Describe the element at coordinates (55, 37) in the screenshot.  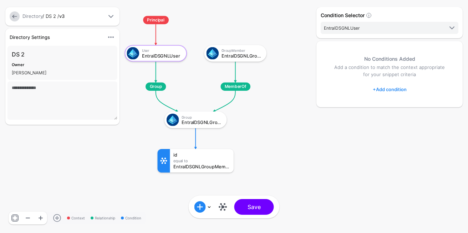
I see `div: Directory Settings` at that location.